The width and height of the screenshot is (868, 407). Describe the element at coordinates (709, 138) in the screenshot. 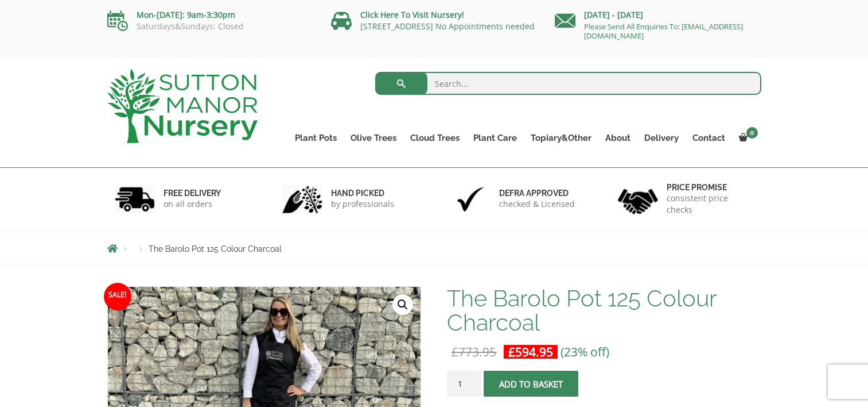

I see `a: Contact` at that location.